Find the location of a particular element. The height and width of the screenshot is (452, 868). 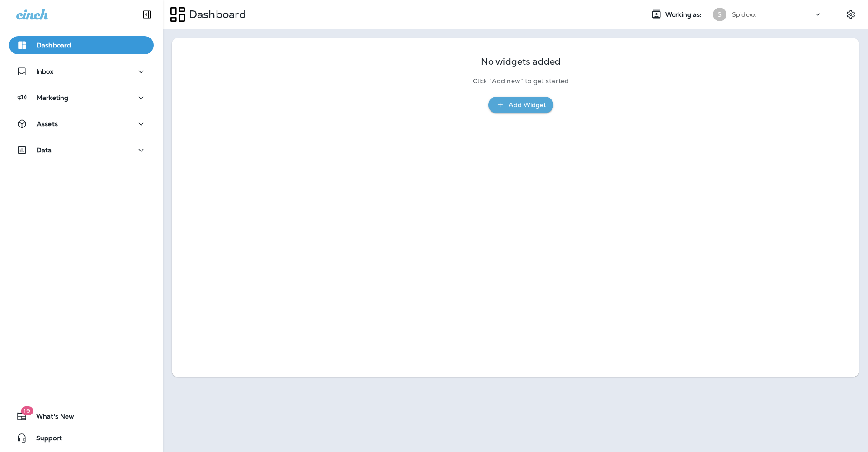

p: Data is located at coordinates (44, 150).